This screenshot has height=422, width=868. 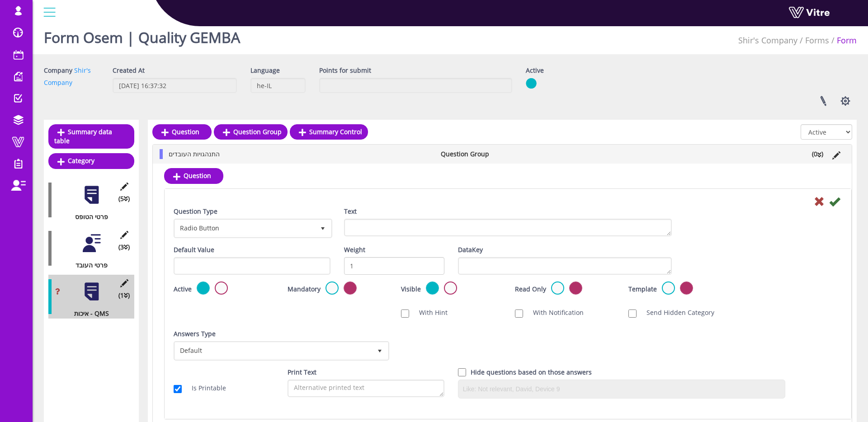 What do you see at coordinates (196, 211) in the screenshot?
I see `label: Question Type` at bounding box center [196, 211].